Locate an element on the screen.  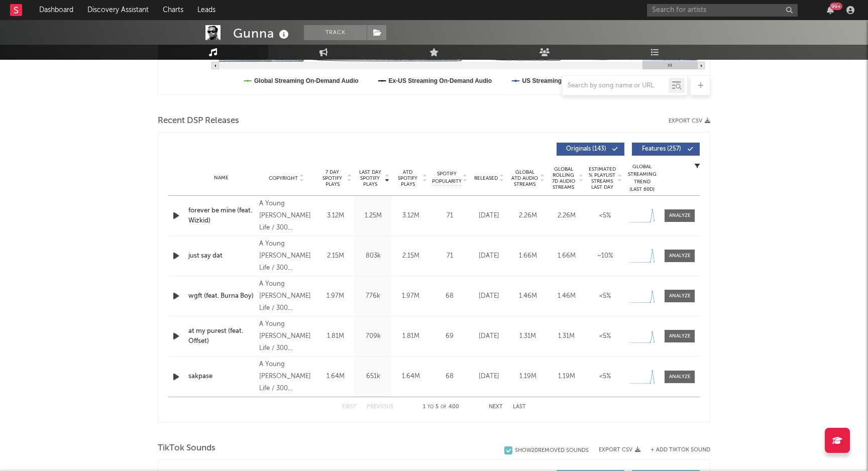
div: Gunna is located at coordinates (262, 33).